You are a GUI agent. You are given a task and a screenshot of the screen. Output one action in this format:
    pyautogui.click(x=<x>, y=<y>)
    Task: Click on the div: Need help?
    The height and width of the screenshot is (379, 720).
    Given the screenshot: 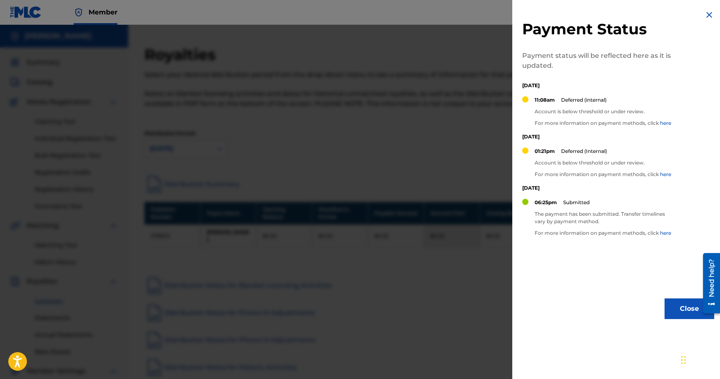 What is the action you would take?
    pyautogui.click(x=14, y=28)
    